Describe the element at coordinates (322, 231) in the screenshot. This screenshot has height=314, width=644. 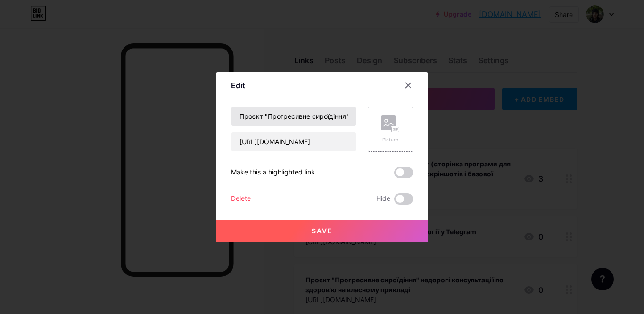
I see `button: Save` at that location.